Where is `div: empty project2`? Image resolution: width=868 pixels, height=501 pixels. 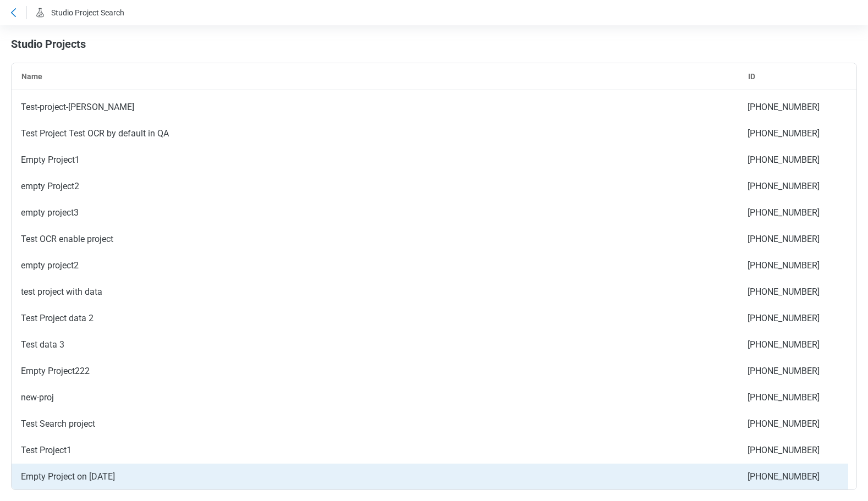 div: empty project2 is located at coordinates (374, 266).